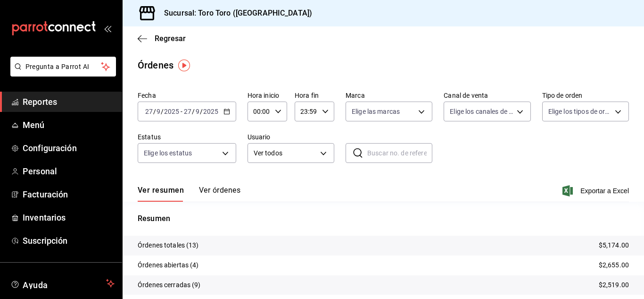 The image size is (644, 299). What do you see at coordinates (69, 171) in the screenshot?
I see `span: Personal` at bounding box center [69, 171].